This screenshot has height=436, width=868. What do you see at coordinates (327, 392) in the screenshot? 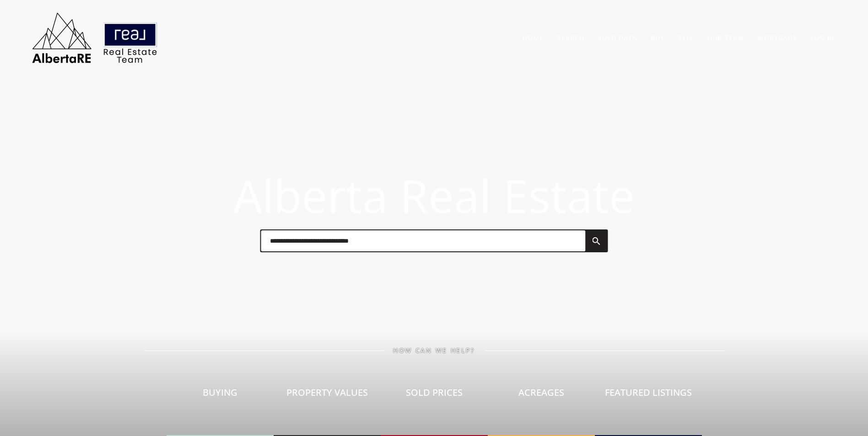
I see `span: Property Values` at bounding box center [327, 392].